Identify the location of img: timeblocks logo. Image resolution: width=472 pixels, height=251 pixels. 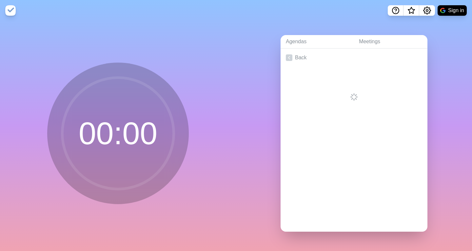
(10, 10).